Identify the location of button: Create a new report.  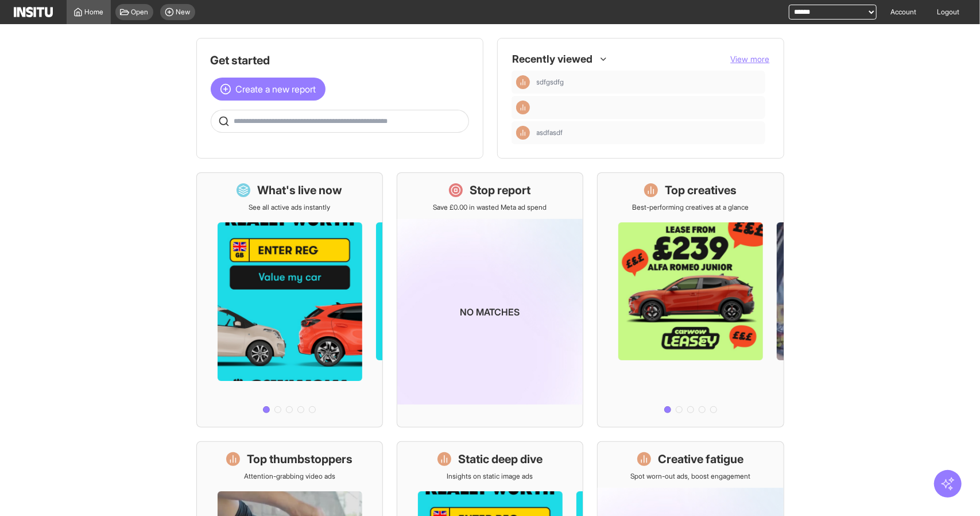
(268, 89).